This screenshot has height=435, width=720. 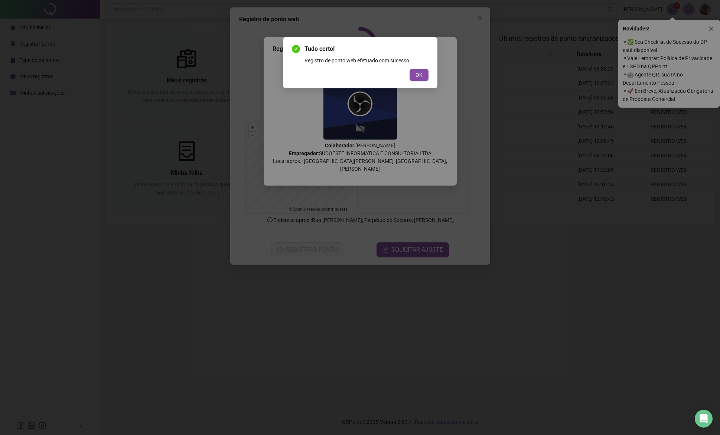 What do you see at coordinates (366, 49) in the screenshot?
I see `span: Tudo certo!` at bounding box center [366, 49].